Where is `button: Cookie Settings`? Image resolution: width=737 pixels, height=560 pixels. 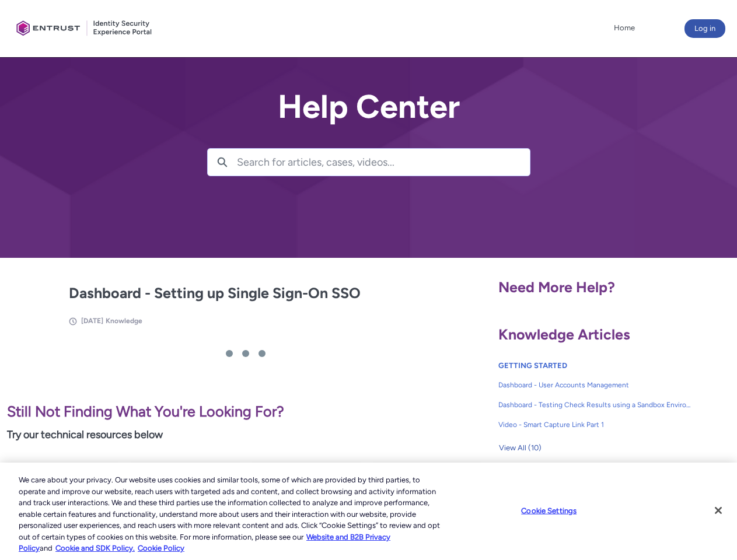
button: Cookie Settings is located at coordinates (548, 510).